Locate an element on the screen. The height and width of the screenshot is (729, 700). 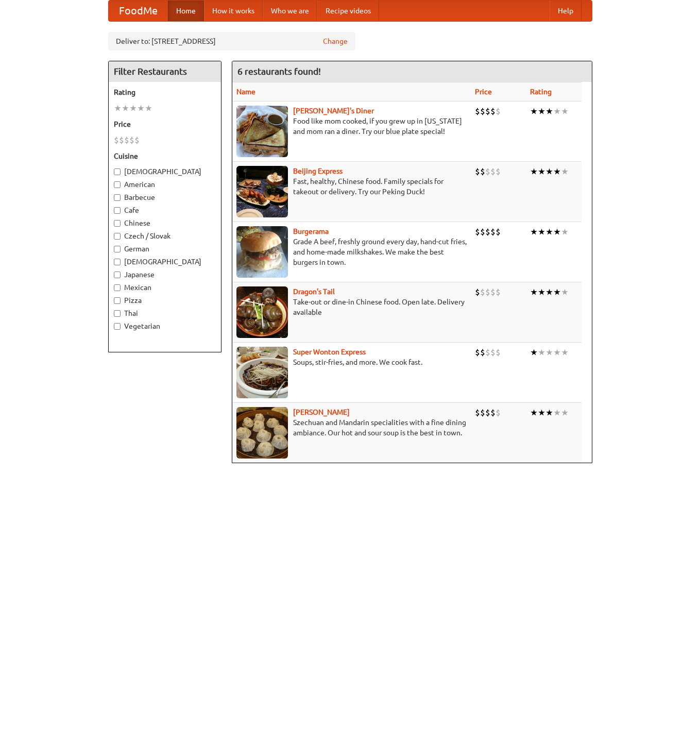
img: sallys.jpg is located at coordinates (262, 131).